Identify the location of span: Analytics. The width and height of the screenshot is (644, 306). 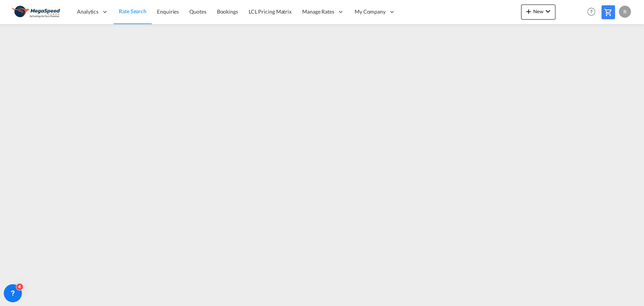
(88, 12).